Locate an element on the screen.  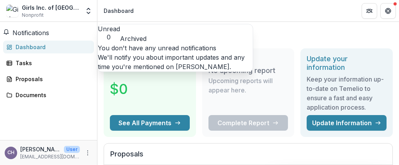
div: Documents is located at coordinates (51, 95).